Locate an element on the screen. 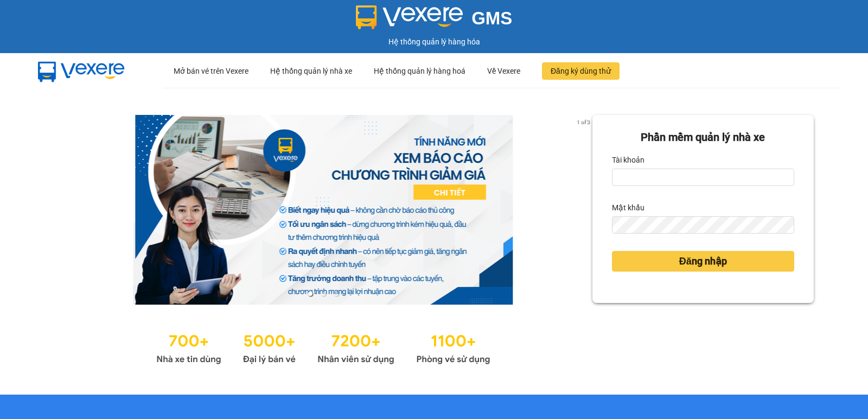  div: Hệ thống quản lý hàng hoá is located at coordinates (419, 71).